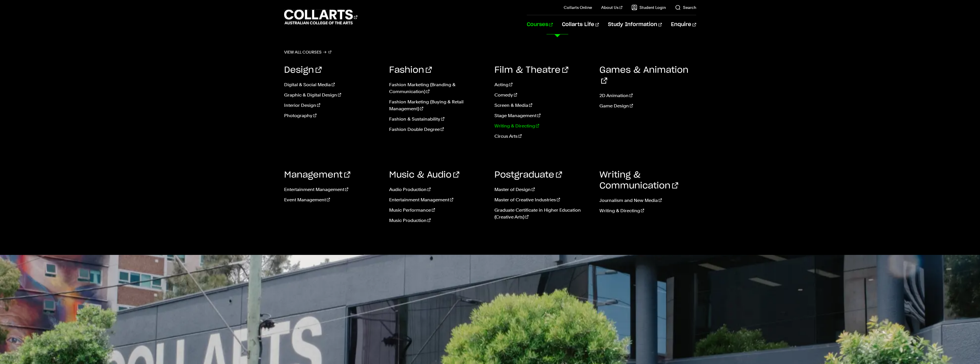  Describe the element at coordinates (580, 25) in the screenshot. I see `a: Collarts Life` at that location.